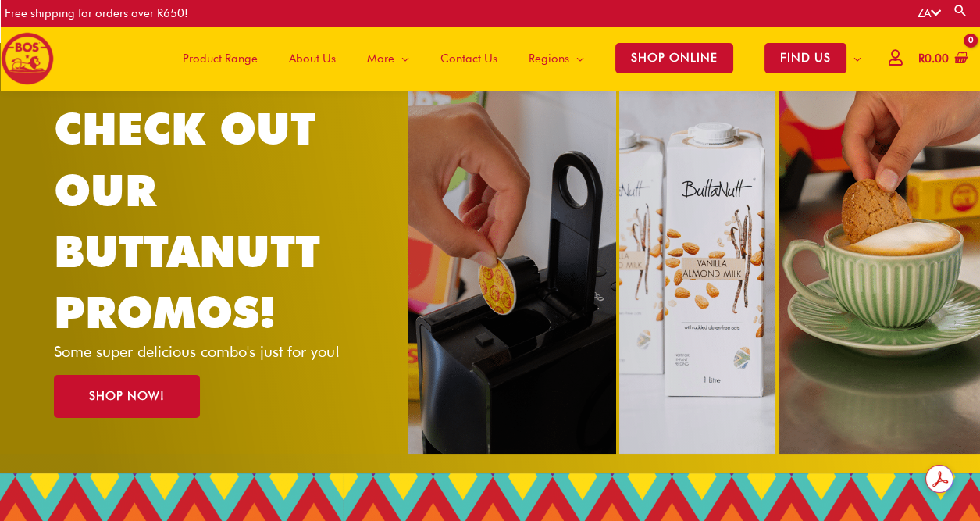  I want to click on a: About Us, so click(312, 58).